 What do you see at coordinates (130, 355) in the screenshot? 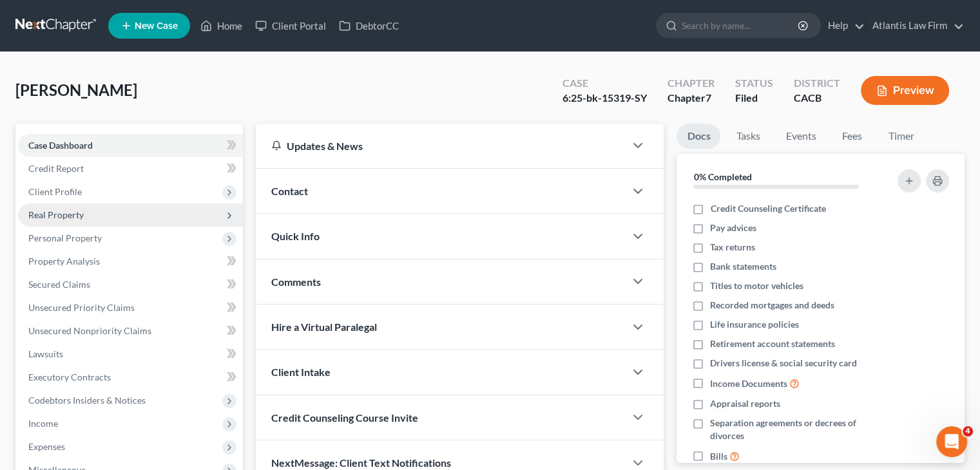
I see `a: Lawsuits` at bounding box center [130, 355].